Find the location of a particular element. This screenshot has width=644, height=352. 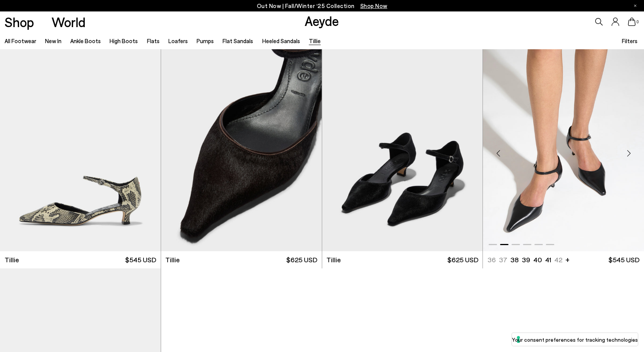

a: Pumps is located at coordinates (205, 41).